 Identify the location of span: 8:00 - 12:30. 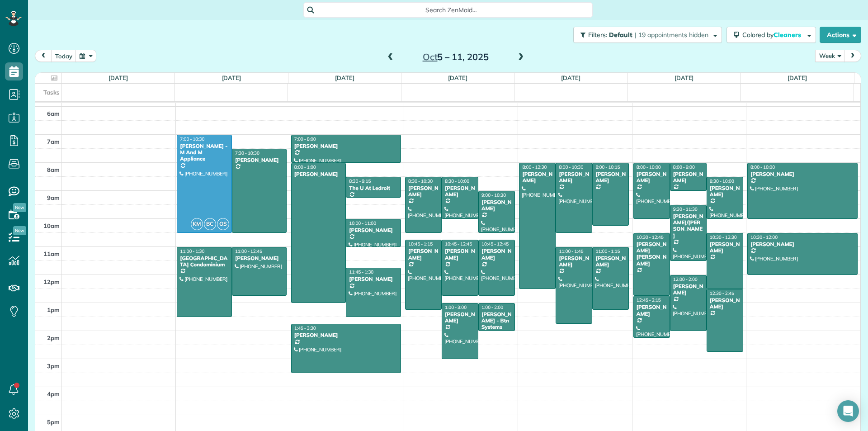
(535, 167).